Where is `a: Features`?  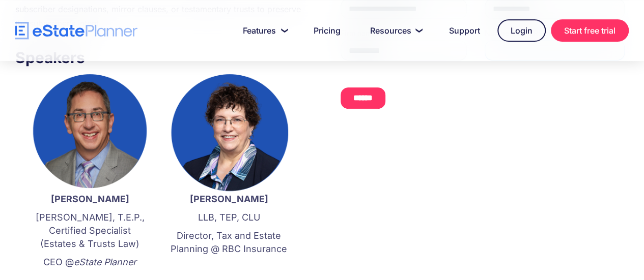 a: Features is located at coordinates (263, 30).